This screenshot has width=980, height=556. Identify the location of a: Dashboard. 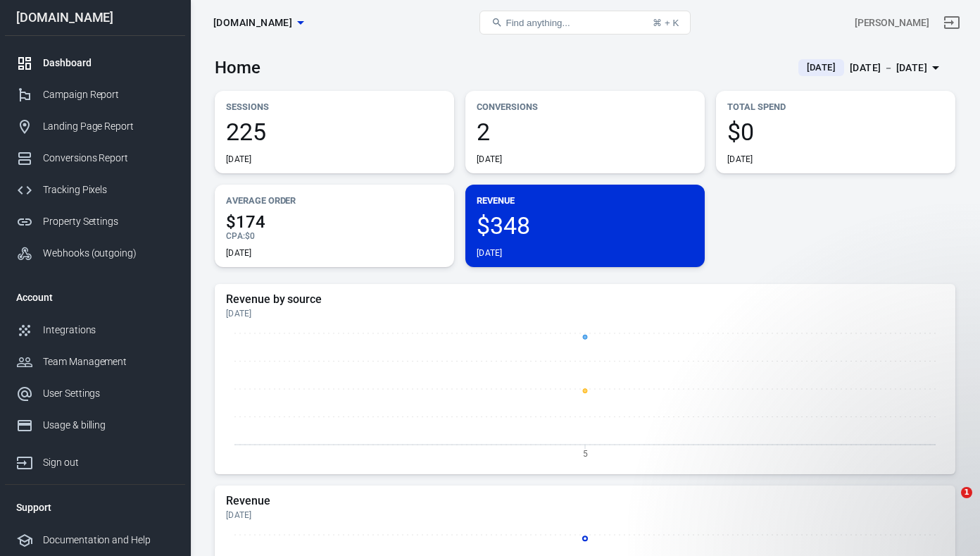
(95, 63).